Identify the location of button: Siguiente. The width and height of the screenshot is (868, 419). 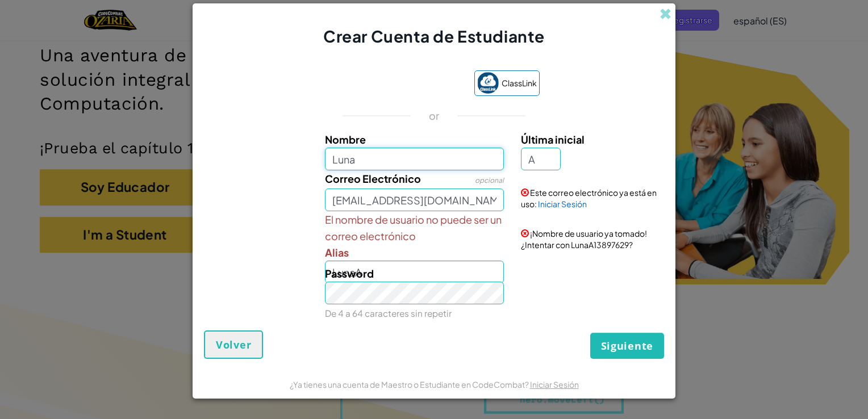
(627, 345).